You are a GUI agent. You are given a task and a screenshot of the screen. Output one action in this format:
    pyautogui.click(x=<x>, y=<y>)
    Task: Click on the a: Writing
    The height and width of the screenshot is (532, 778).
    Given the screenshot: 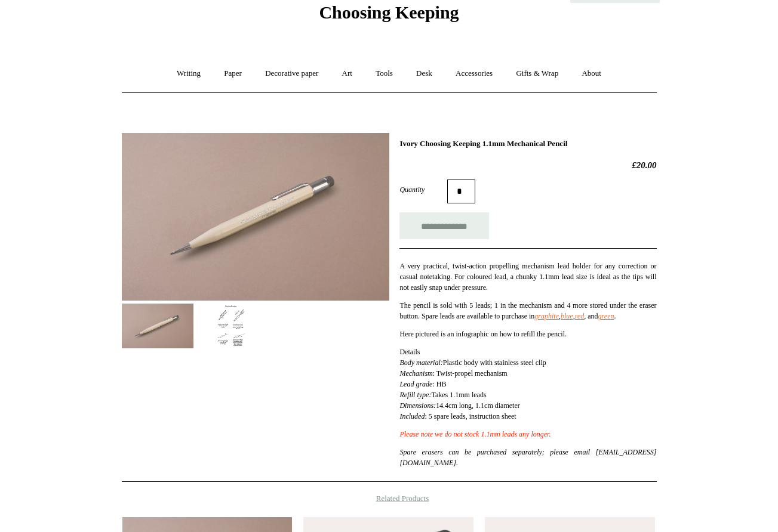 What is the action you would take?
    pyautogui.click(x=189, y=73)
    